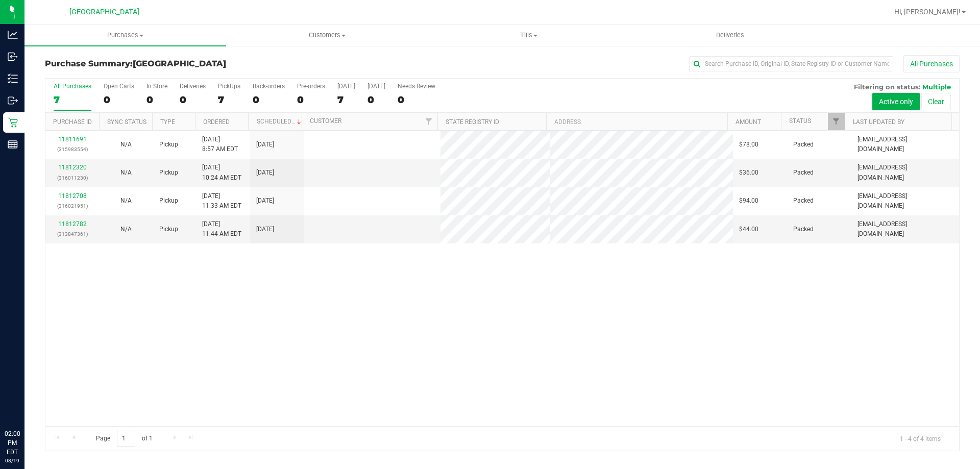 The width and height of the screenshot is (980, 469). What do you see at coordinates (749, 201) in the screenshot?
I see `span: $94.00` at bounding box center [749, 201].